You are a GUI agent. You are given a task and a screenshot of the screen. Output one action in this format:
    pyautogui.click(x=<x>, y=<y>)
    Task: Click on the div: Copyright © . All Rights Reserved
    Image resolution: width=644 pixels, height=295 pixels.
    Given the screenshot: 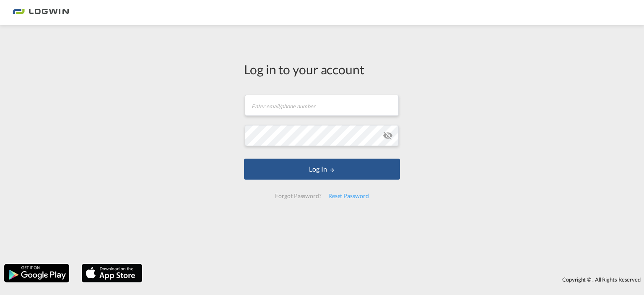 What is the action you would take?
    pyautogui.click(x=395, y=279)
    